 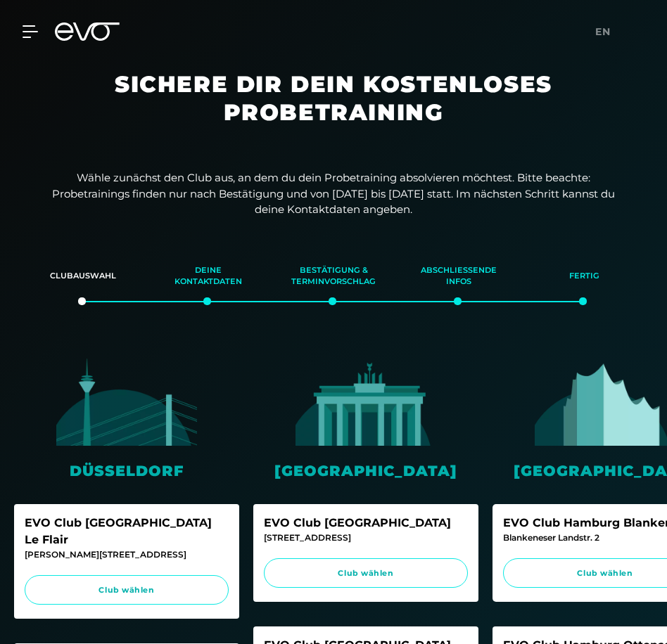 What do you see at coordinates (334, 276) in the screenshot?
I see `div: Bestätigung & Terminvorschlag` at bounding box center [334, 276].